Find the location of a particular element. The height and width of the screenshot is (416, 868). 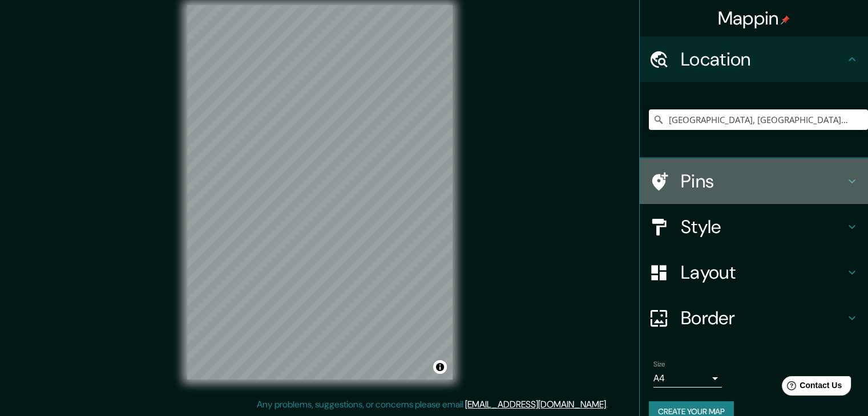

label: Size is located at coordinates (659, 364).